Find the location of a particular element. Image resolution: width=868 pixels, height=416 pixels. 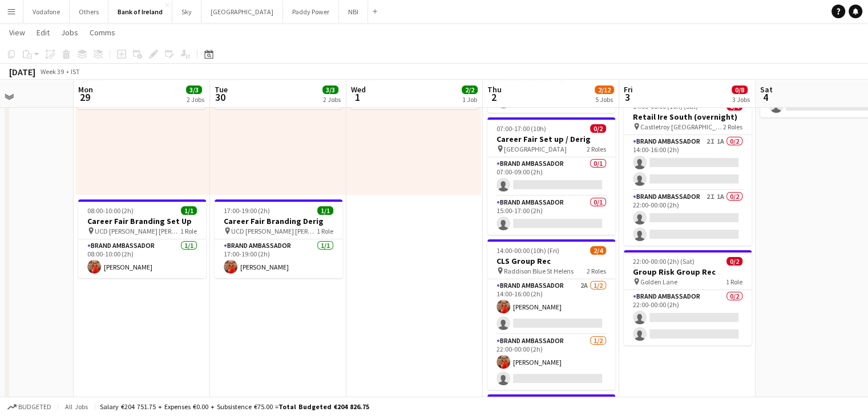

span: 2/12 is located at coordinates (604, 90).